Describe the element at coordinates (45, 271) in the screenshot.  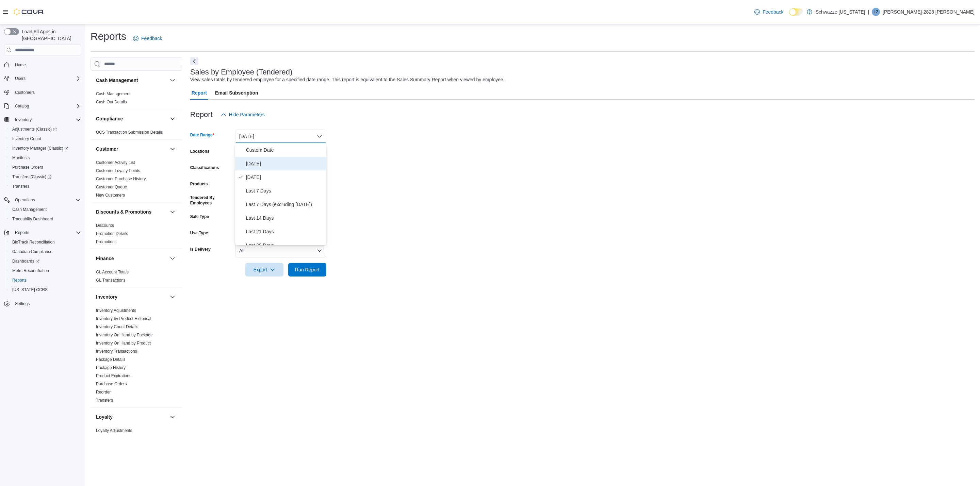
I see `span: Metrc Reconciliation` at that location.